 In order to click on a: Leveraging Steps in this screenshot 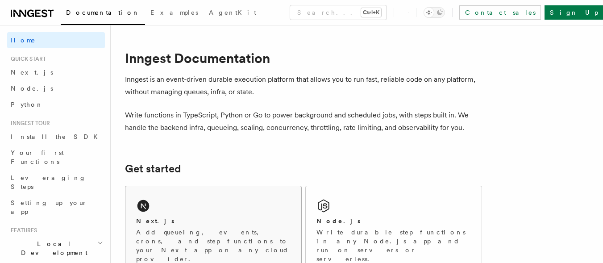, I will do `click(56, 182)`.